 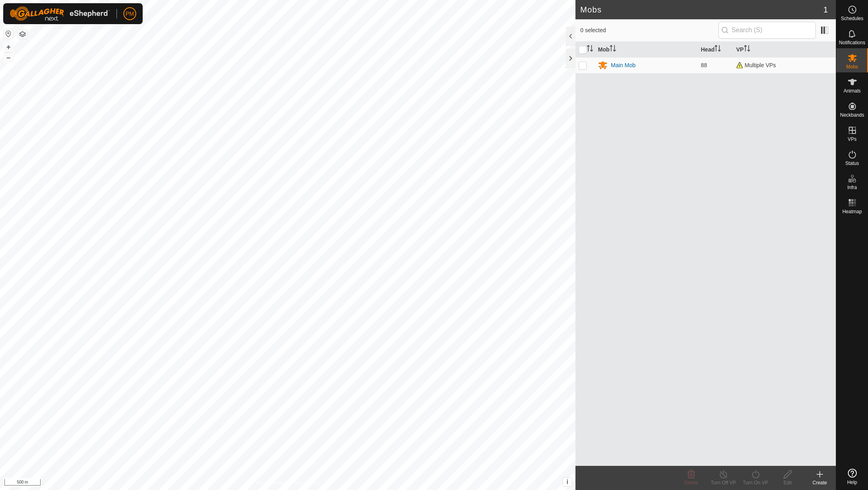 What do you see at coordinates (784, 50) in the screenshot?
I see `th: VP` at bounding box center [784, 50].